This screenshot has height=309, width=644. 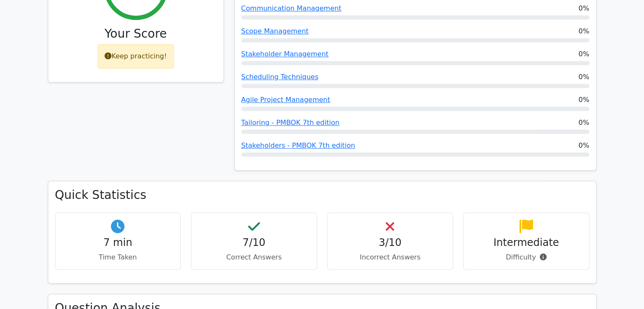 I want to click on p: Time Taken, so click(x=118, y=257).